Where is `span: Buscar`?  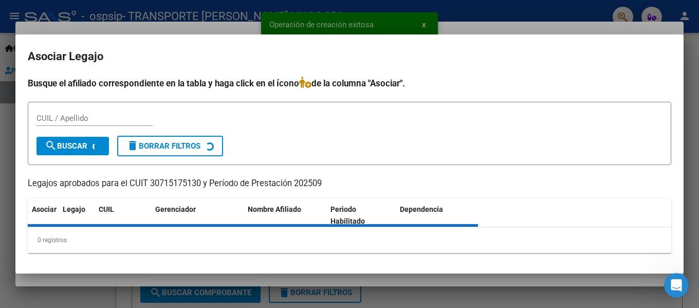
span: Buscar is located at coordinates (66, 146).